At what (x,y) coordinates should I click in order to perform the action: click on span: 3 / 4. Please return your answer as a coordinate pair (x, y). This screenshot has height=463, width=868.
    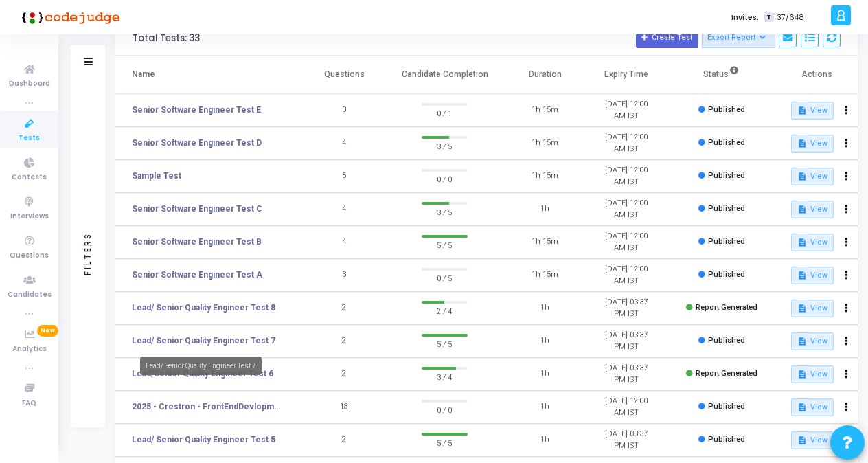
    Looking at the image, I should click on (444, 376).